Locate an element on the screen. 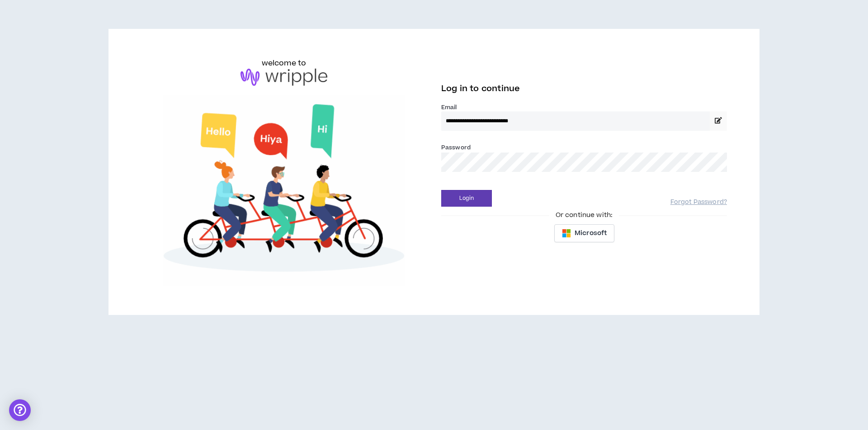  span: Or continue with: is located at coordinates (584, 216).